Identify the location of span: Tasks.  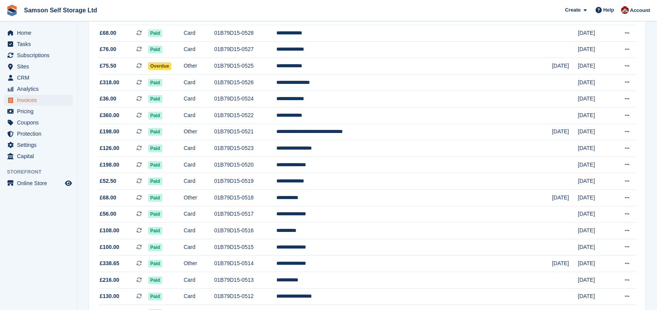
(40, 44).